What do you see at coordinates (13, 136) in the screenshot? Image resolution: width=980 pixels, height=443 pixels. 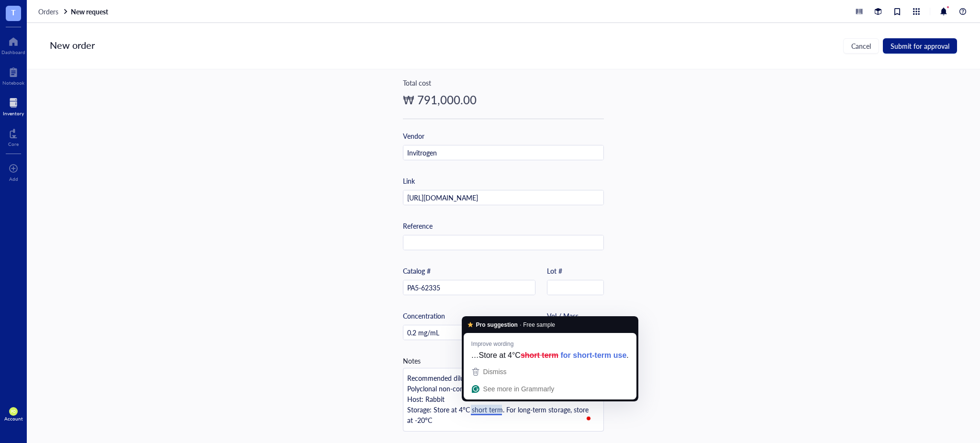 I see `a: Core` at bounding box center [13, 136].